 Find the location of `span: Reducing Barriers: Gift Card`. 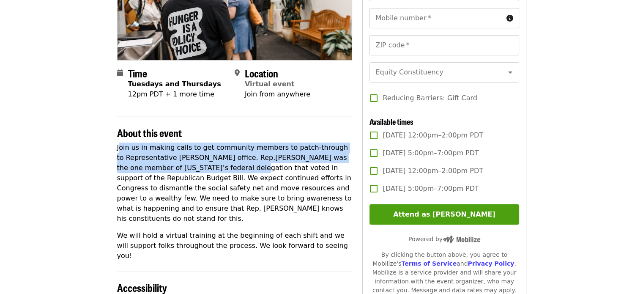

span: Reducing Barriers: Gift Card is located at coordinates (430, 98).